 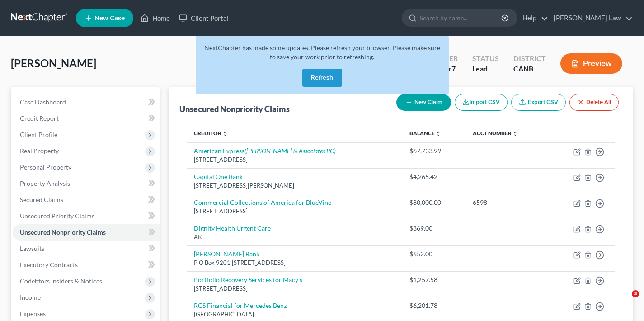 What do you see at coordinates (49, 265) in the screenshot?
I see `span: Executory Contracts` at bounding box center [49, 265].